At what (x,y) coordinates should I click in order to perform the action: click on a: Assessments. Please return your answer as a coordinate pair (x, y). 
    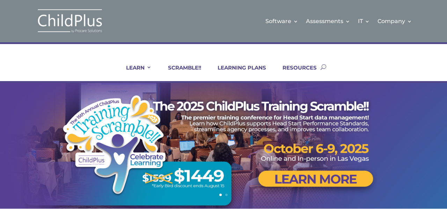
    Looking at the image, I should click on (328, 21).